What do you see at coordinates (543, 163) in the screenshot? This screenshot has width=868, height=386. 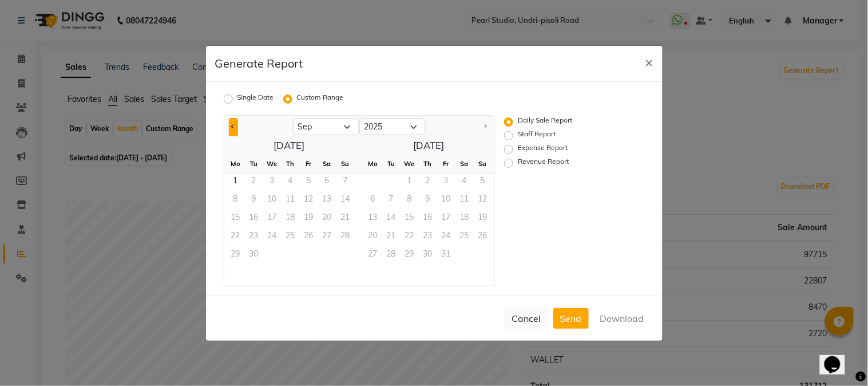 I see `label: Revenue Report` at bounding box center [543, 163].